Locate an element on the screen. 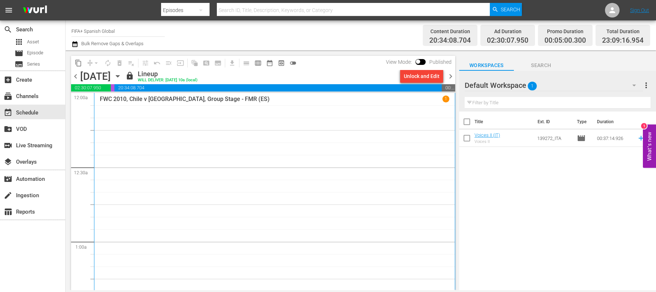 This screenshot has height=292, width=656. svg: Add to Schedule is located at coordinates (641, 138).